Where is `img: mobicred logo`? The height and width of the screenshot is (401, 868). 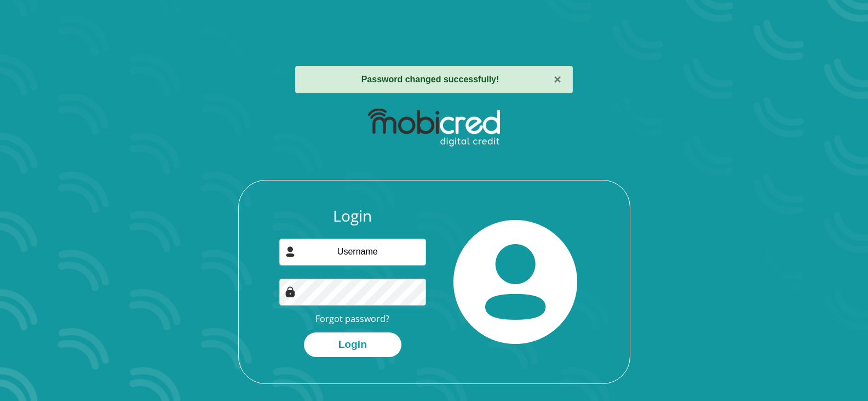 img: mobicred logo is located at coordinates (434, 128).